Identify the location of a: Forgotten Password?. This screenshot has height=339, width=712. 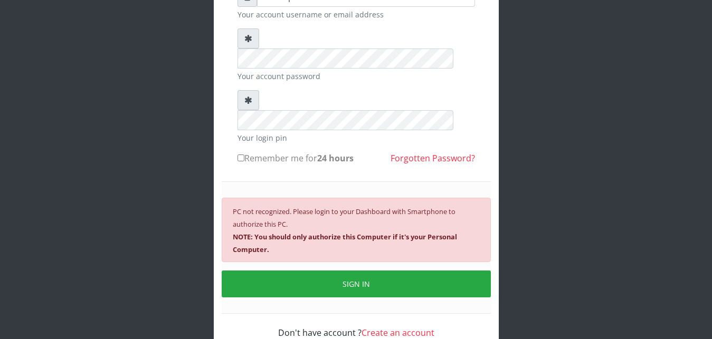
(433, 158).